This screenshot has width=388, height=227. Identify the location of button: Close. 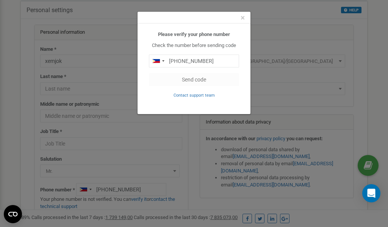
(243, 18).